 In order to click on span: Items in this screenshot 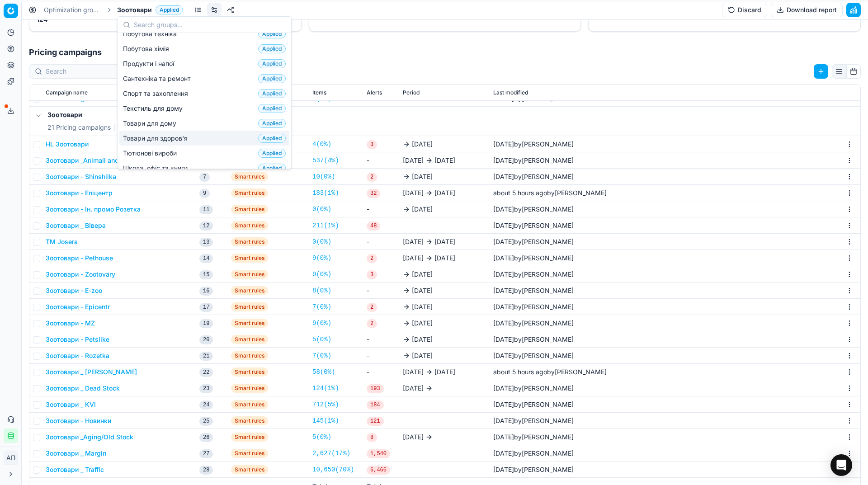, I will do `click(319, 92)`.